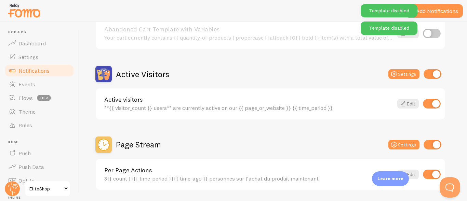 This screenshot has width=467, height=201. What do you see at coordinates (249, 29) in the screenshot?
I see `a: Abandoned Cart Template with Variables` at bounding box center [249, 29].